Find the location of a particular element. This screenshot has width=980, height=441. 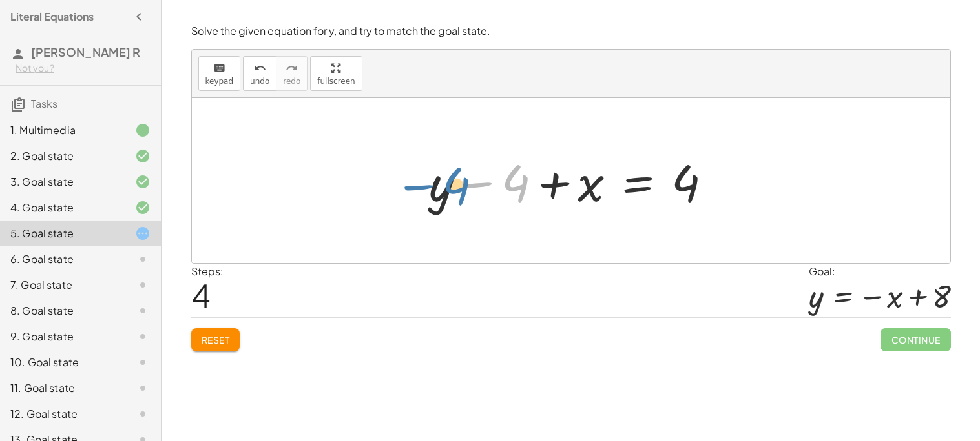

span: redo is located at coordinates (291, 81).